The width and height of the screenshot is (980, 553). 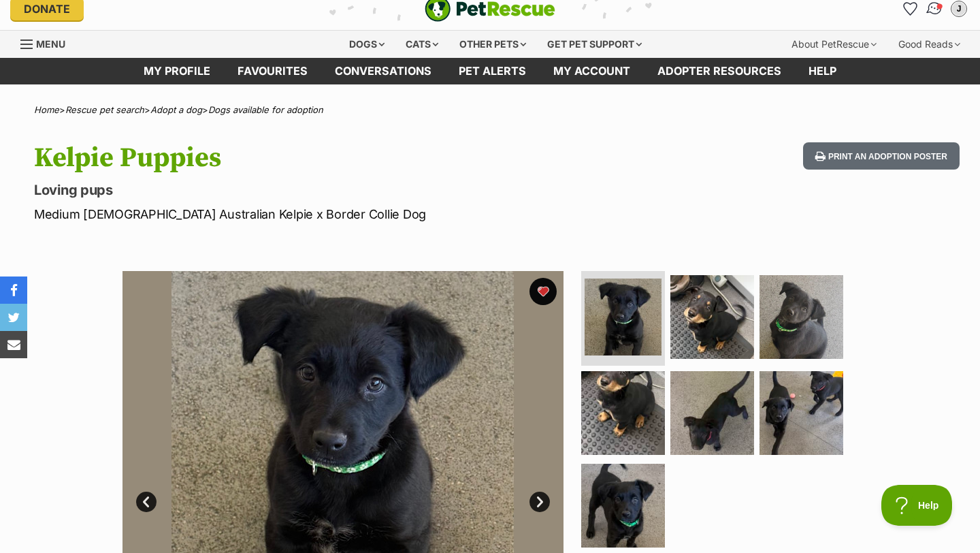 I want to click on a: Adopt a dog, so click(x=177, y=110).